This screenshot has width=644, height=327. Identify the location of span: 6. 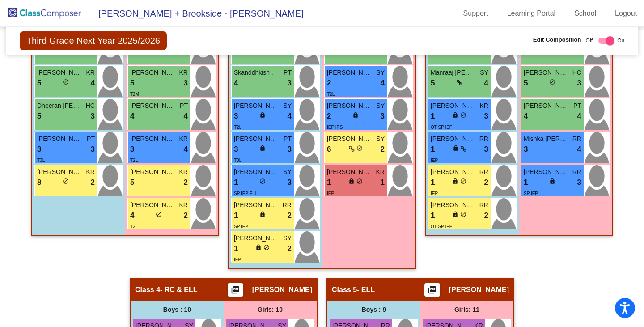
(328, 149).